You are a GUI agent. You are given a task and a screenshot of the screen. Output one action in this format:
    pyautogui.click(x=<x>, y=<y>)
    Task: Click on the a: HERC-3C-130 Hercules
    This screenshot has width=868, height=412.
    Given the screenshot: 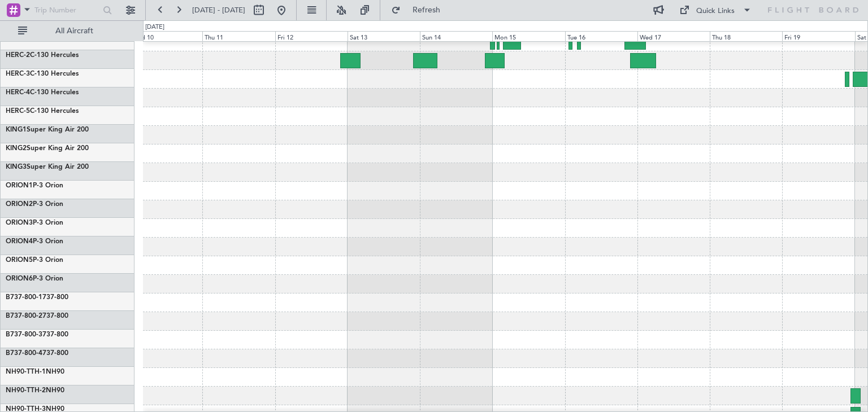 What is the action you would take?
    pyautogui.click(x=42, y=74)
    